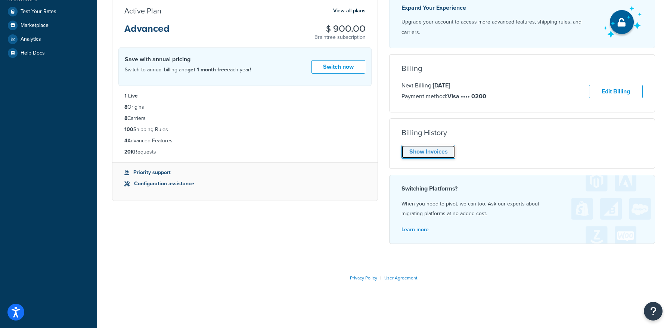  I want to click on a: User Agreement, so click(401, 278).